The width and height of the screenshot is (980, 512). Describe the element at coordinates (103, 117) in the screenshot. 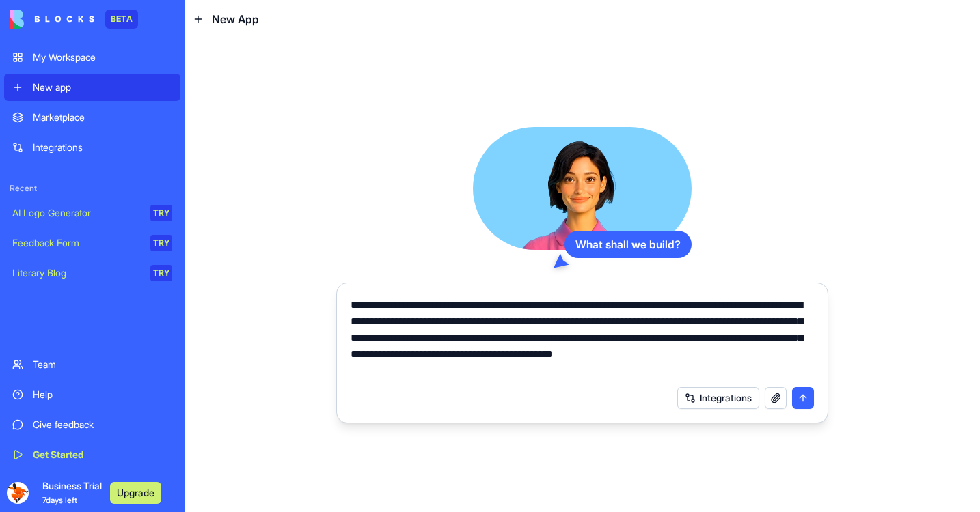

I see `div: Marketplace` at that location.